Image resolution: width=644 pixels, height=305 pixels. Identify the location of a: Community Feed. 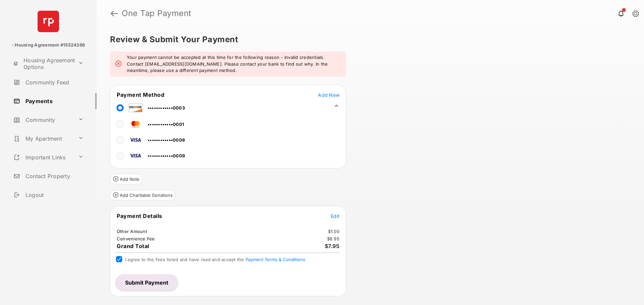
(54, 82).